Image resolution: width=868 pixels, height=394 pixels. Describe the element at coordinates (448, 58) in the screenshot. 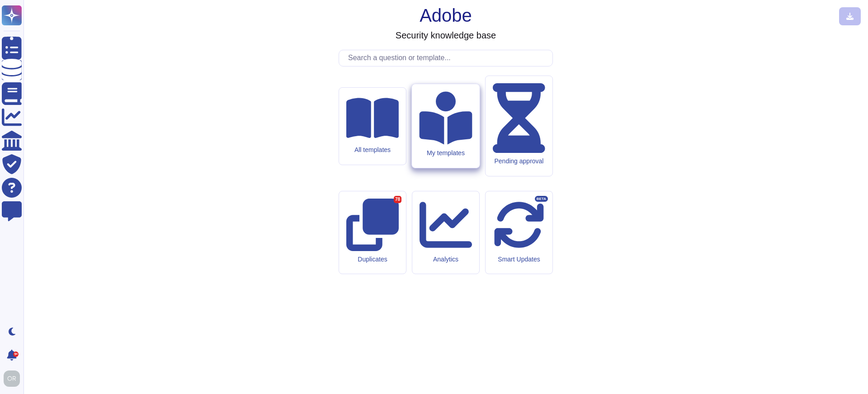

I see `input: Search a question or template...` at that location.